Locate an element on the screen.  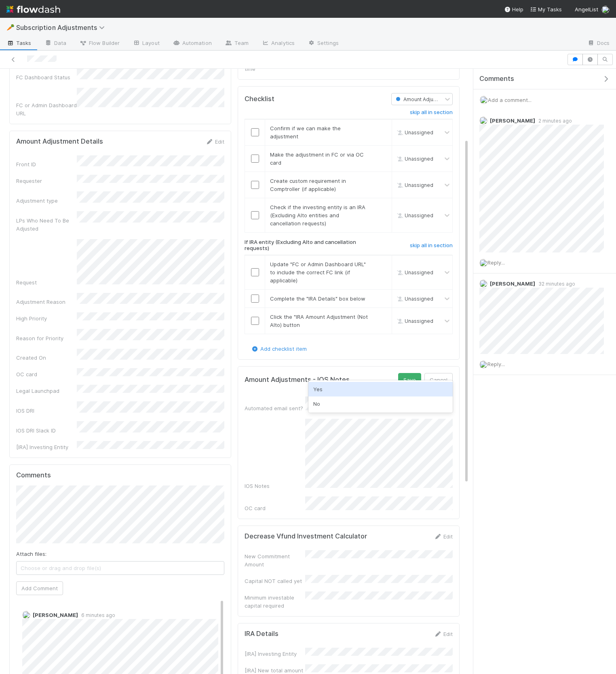
div: FC Dashboard Status is located at coordinates (47, 77).